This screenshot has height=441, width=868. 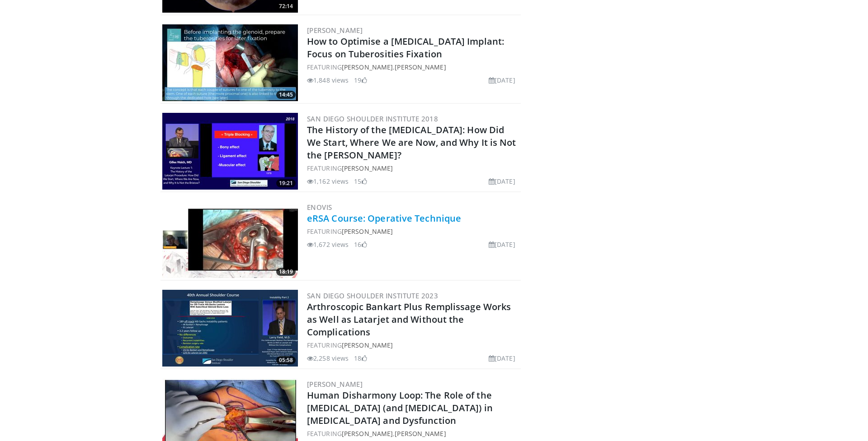 I want to click on span: 14:45, so click(x=286, y=95).